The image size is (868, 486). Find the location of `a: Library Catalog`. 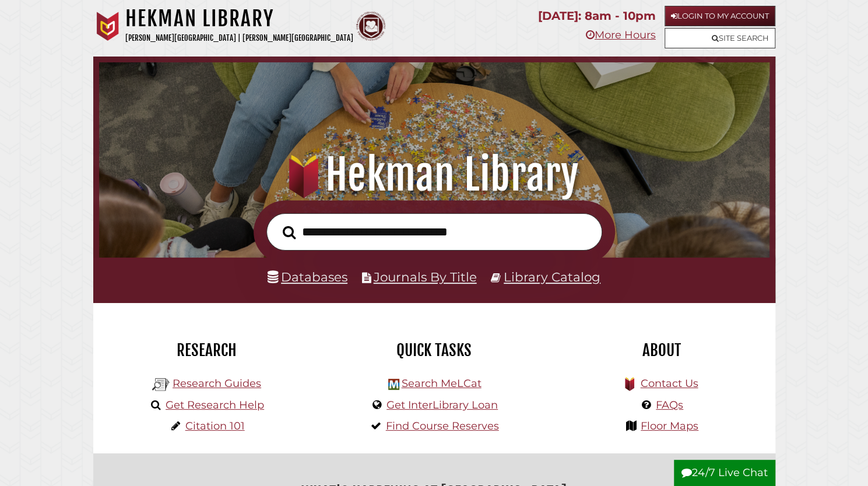

a: Library Catalog is located at coordinates (552, 277).